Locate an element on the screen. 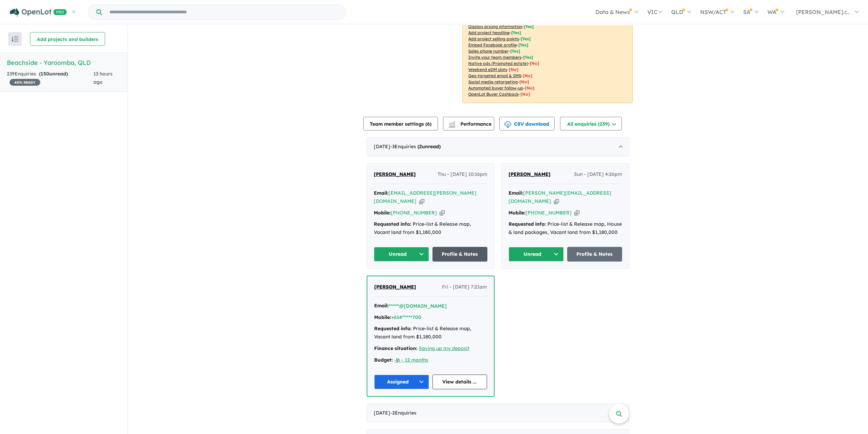  a: View details ... is located at coordinates (460, 381).